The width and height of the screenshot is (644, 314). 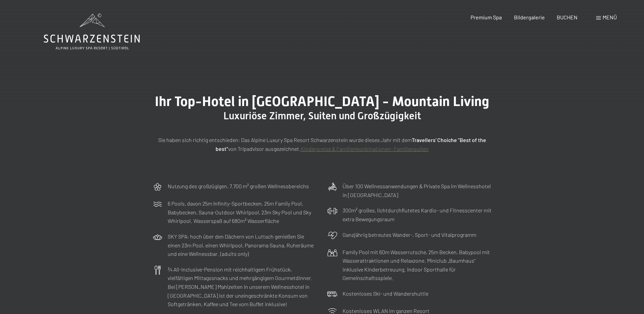 I want to click on p: Ganzjährig betreutes Wander-, Sport- und Vitalprogramm, so click(x=409, y=235).